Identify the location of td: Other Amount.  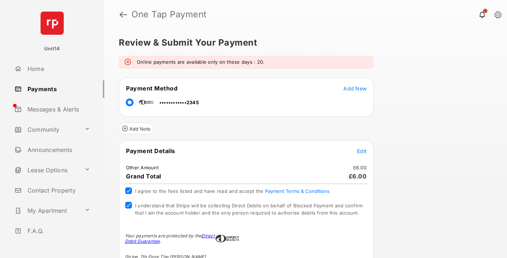
(142, 168).